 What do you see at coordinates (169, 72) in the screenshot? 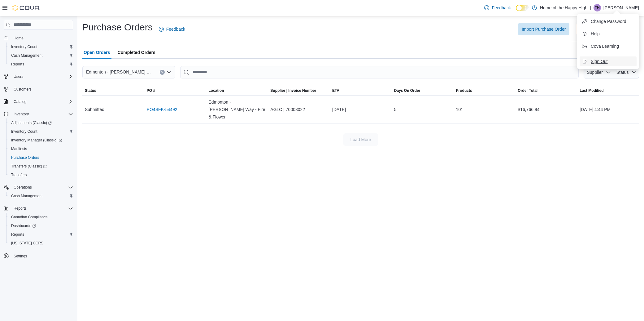
I see `button: Open list of options` at bounding box center [169, 72].